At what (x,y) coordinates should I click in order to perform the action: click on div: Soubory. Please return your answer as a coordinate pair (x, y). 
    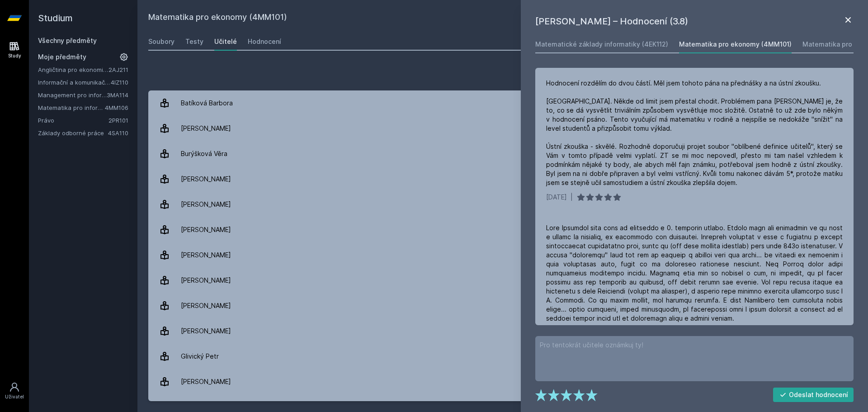
    Looking at the image, I should click on (161, 42).